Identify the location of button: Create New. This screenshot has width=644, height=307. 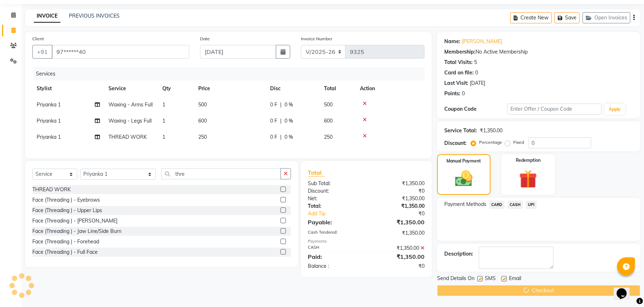
(531, 18).